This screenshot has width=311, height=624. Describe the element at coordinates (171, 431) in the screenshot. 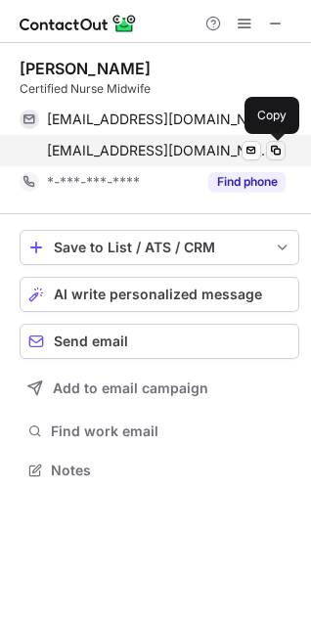

I see `span: Find work email` at that location.